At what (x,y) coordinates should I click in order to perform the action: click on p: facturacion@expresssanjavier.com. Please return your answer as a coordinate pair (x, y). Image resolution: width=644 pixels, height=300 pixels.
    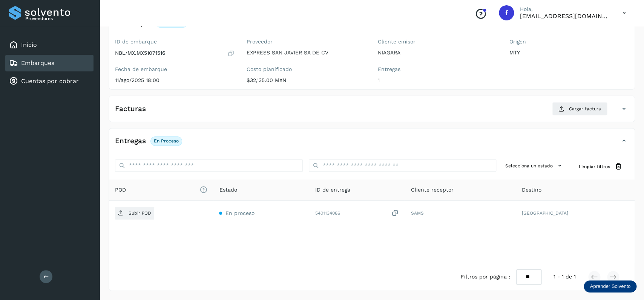
    Looking at the image, I should click on (565, 16).